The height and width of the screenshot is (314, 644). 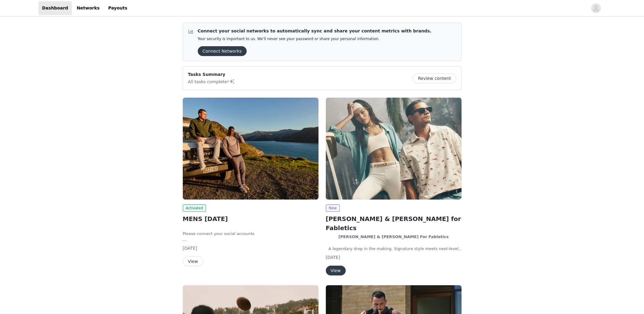 I want to click on p: Your security is important to us. We’ll never see your password or share your personal information., so click(x=314, y=39).